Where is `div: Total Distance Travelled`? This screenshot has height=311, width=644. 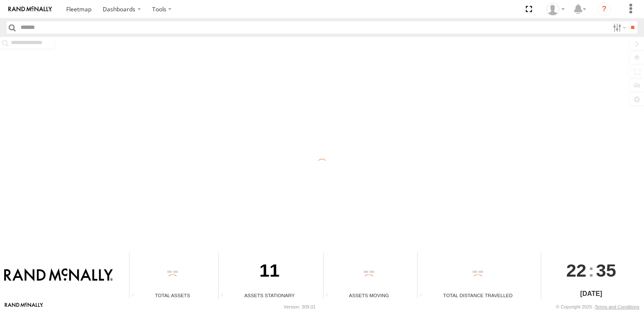 div: Total Distance Travelled is located at coordinates (477, 295).